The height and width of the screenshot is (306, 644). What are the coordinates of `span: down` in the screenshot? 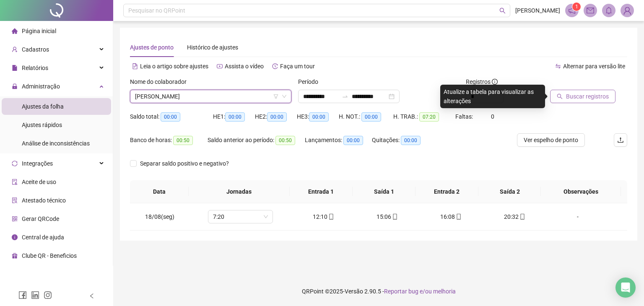 It's located at (284, 96).